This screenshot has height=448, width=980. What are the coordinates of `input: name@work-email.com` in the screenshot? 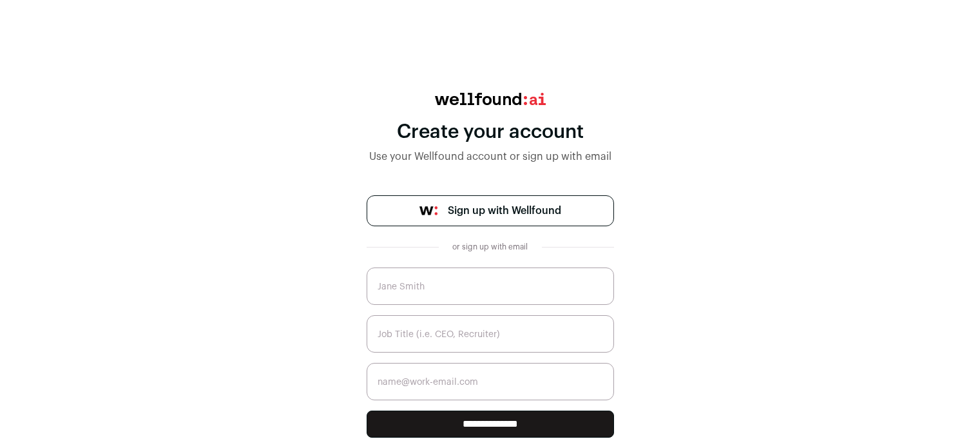 It's located at (491, 382).